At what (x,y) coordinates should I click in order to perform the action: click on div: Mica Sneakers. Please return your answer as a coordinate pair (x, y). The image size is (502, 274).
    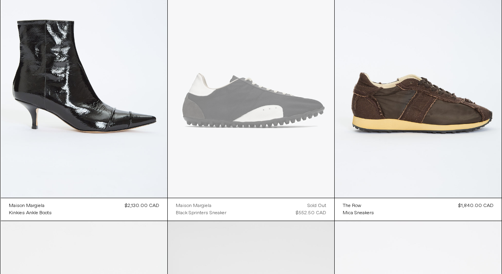
    Looking at the image, I should click on (359, 213).